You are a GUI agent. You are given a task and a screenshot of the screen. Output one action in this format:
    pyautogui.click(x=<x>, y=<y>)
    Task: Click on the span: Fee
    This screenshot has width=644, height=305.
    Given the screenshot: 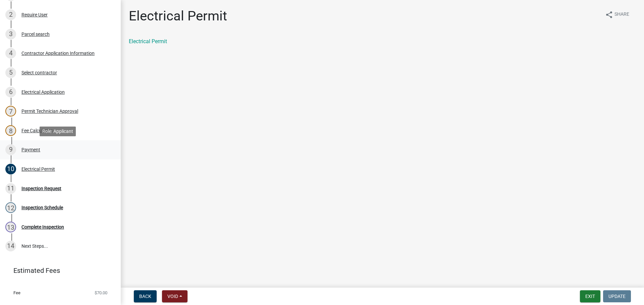 What is the action you would take?
    pyautogui.click(x=16, y=293)
    